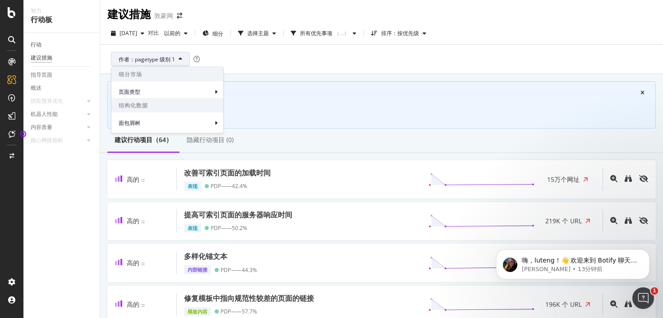  I want to click on img: Laura 的个人资料图片, so click(28, 34).